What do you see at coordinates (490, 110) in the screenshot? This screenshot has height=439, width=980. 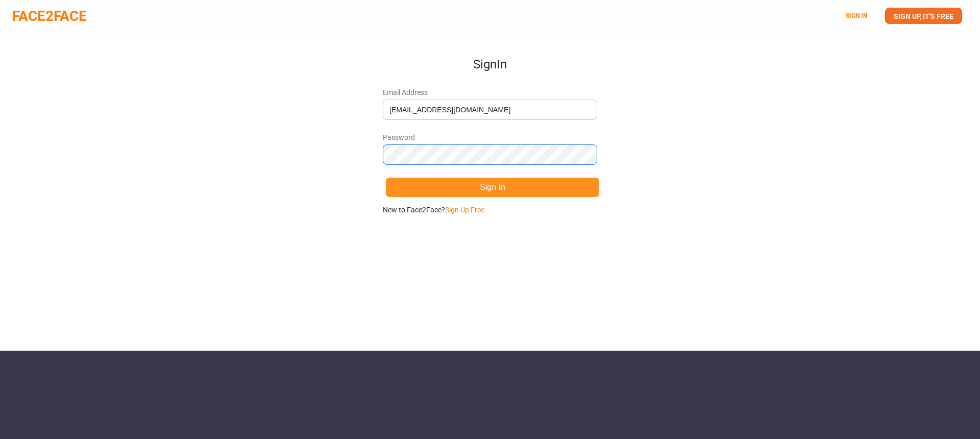 I see `input: Email Address` at bounding box center [490, 110].